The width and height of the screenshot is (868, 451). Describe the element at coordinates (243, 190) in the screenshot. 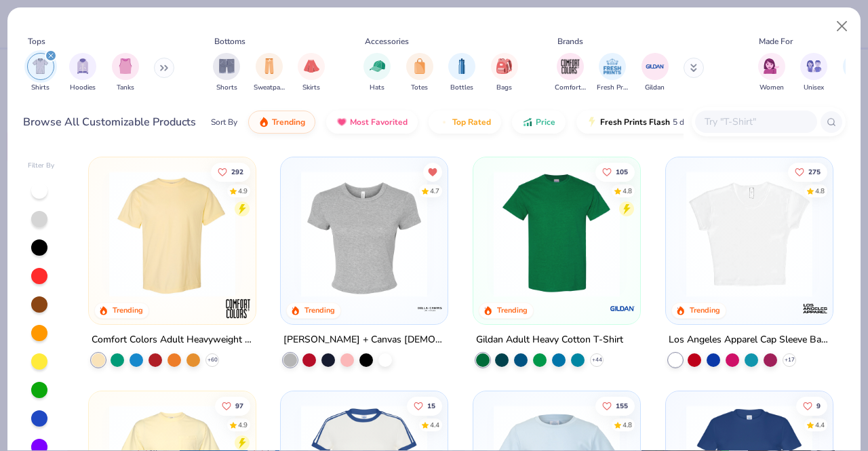

I see `div: 4.9` at that location.